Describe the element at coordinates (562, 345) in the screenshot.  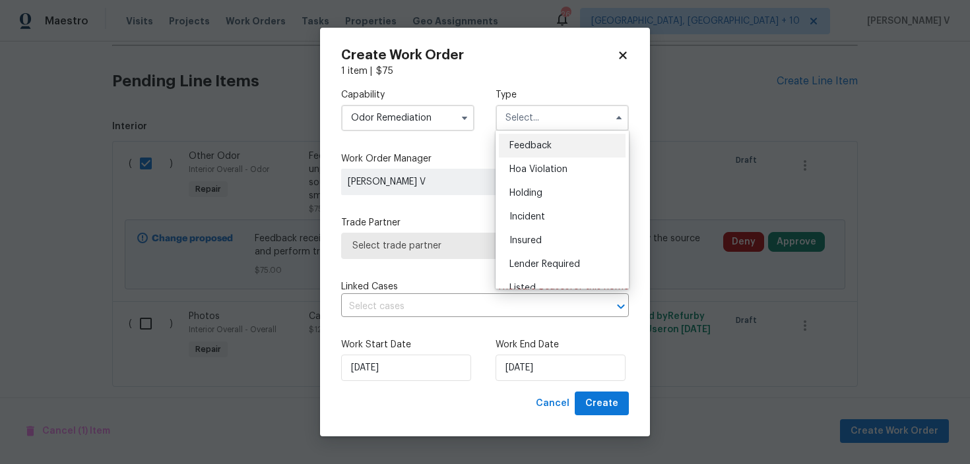
I see `label: Work End Date` at that location.